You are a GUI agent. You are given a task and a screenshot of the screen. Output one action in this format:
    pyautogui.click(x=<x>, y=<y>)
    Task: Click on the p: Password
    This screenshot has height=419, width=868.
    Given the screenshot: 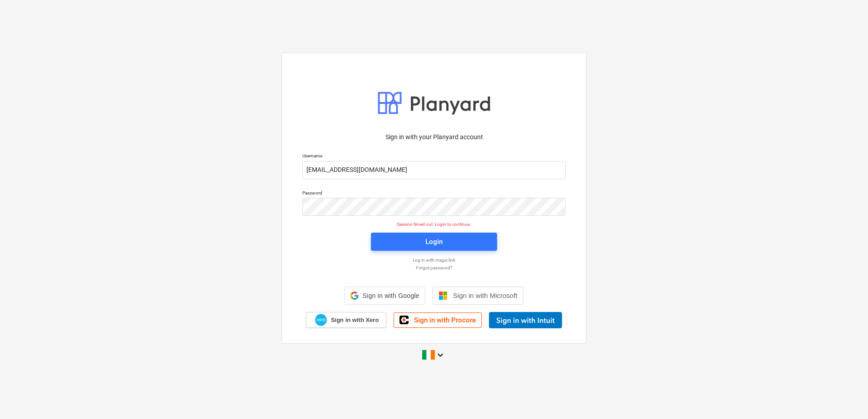 What is the action you would take?
    pyautogui.click(x=434, y=194)
    